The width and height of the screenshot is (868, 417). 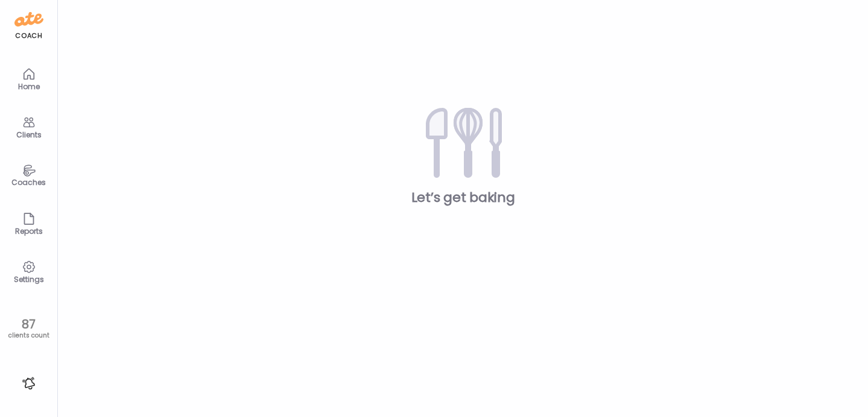 I want to click on div: Settings, so click(x=29, y=279).